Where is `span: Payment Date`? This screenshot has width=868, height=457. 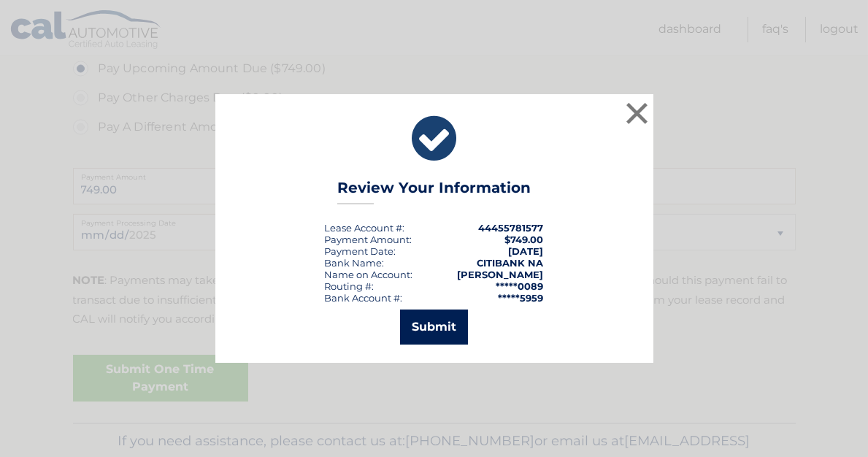
span: Payment Date is located at coordinates (359, 251).